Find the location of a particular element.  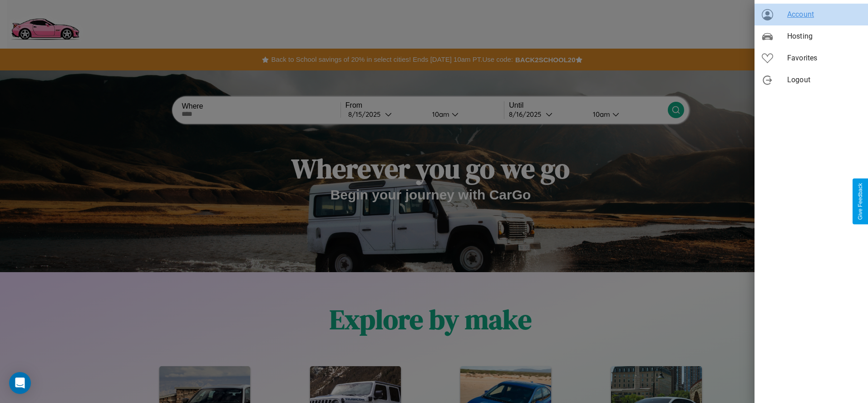

div: Hosting is located at coordinates (811, 36).